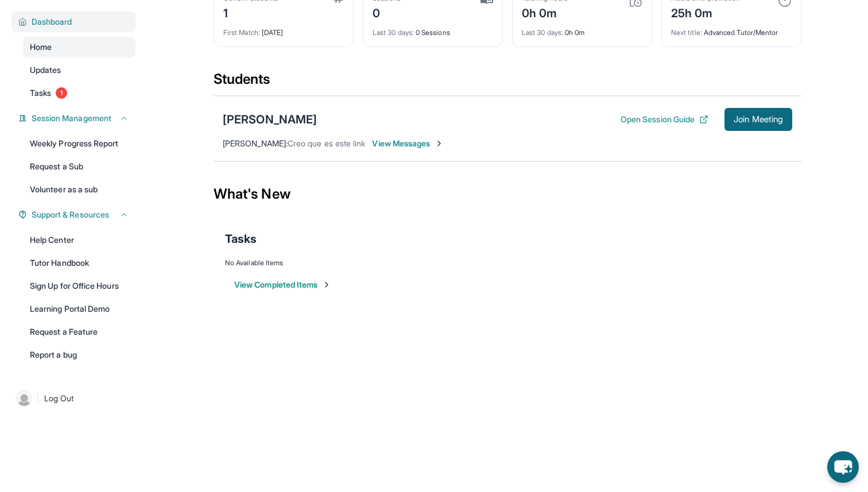 This screenshot has width=868, height=492. What do you see at coordinates (79, 93) in the screenshot?
I see `a: Tasks1` at bounding box center [79, 93].